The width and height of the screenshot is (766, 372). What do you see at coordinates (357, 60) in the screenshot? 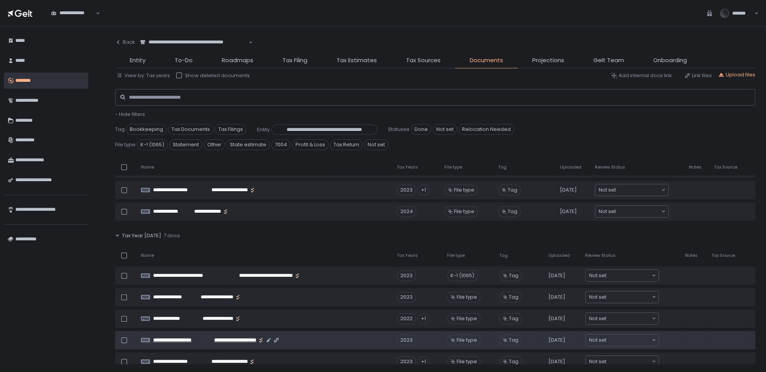
I see `span: Tax Estimates` at bounding box center [357, 60].